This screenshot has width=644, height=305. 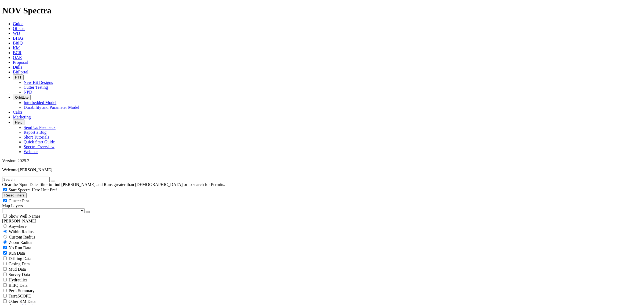 I want to click on span: Calcs, so click(x=18, y=112).